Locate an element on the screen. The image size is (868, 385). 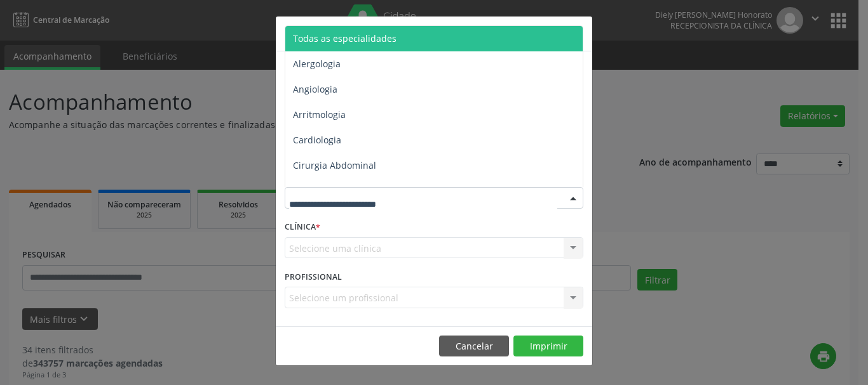
span: Todas as especialidades is located at coordinates (345, 38).